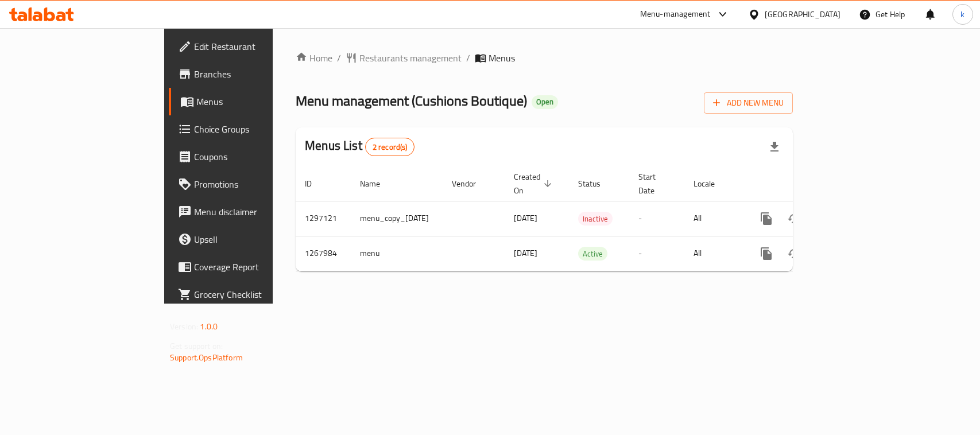 This screenshot has width=980, height=435. I want to click on div: Total records count, so click(390, 147).